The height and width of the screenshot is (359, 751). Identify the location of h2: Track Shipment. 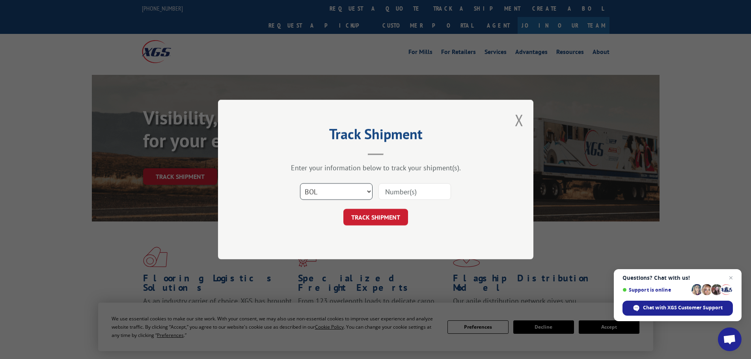
(376, 136).